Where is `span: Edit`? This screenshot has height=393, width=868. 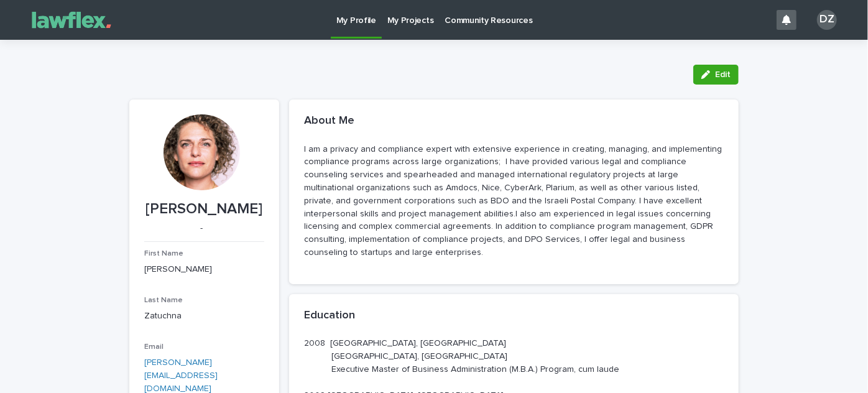 span: Edit is located at coordinates (722, 75).